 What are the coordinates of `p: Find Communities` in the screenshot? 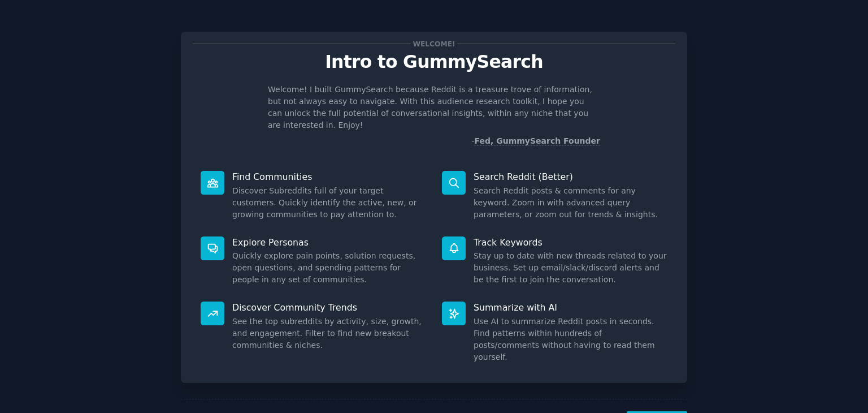 It's located at (329, 176).